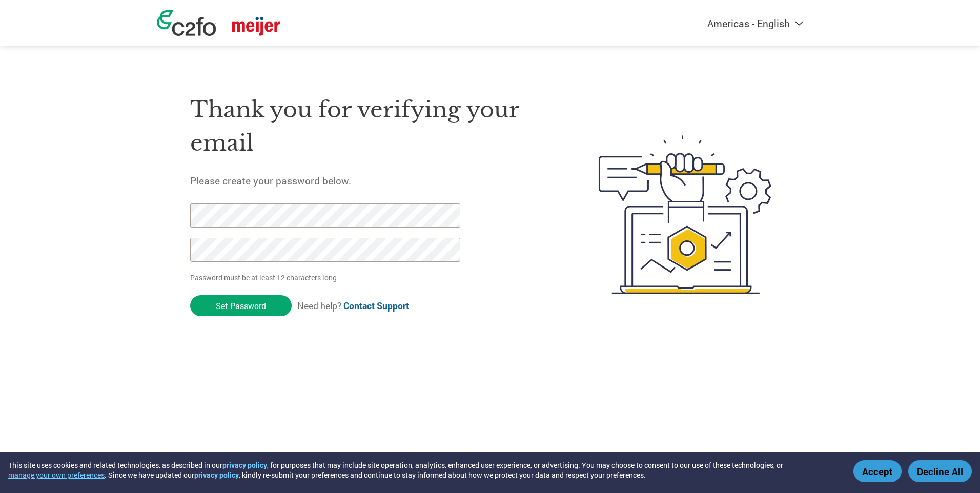 The image size is (980, 493). Describe the element at coordinates (423, 469) in the screenshot. I see `div: This site uses cookies and related technologies, as described in our , for purposes that may incl...` at that location.